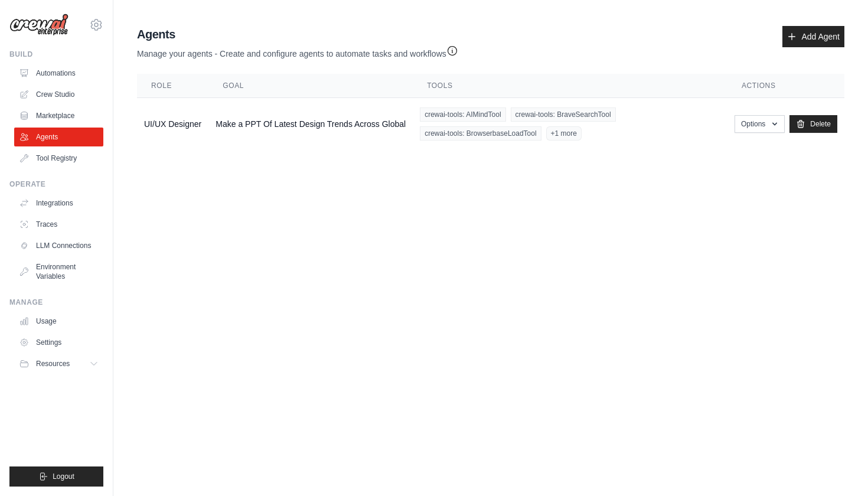  I want to click on th: Tools, so click(570, 85).